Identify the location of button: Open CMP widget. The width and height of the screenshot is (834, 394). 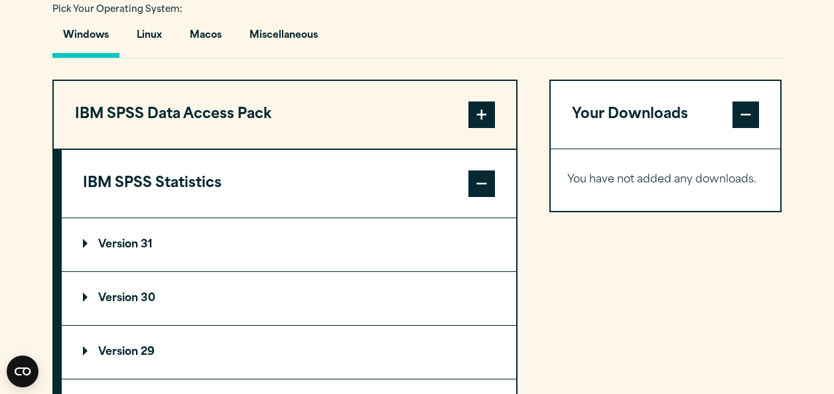
(23, 372).